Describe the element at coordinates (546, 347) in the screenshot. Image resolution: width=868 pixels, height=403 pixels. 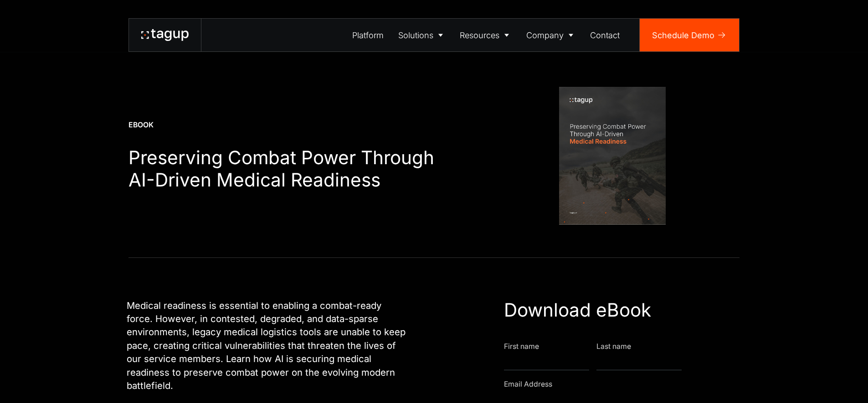
I see `div: First name` at that location.